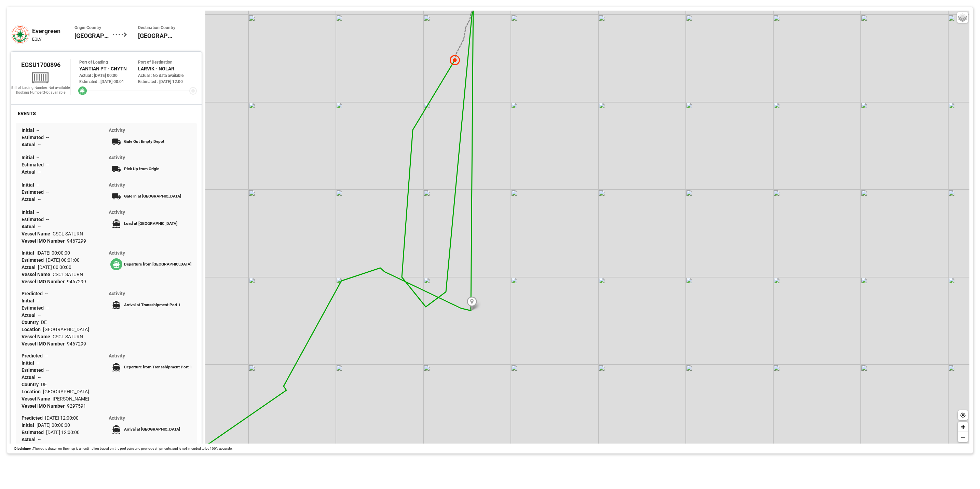 The height and width of the screenshot is (489, 980). What do you see at coordinates (145, 142) in the screenshot?
I see `span: Gate Out Empty Depot` at bounding box center [145, 142].